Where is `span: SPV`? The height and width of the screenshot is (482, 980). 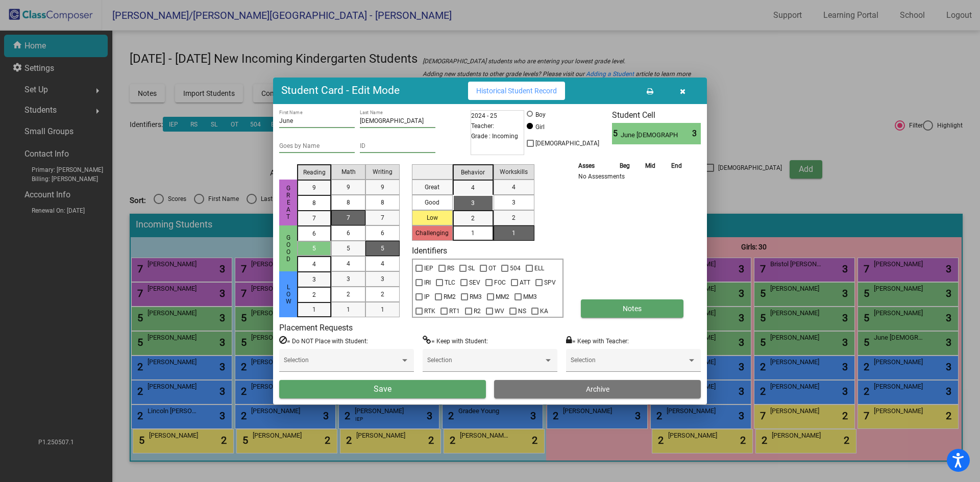
span: SPV is located at coordinates (549, 283).